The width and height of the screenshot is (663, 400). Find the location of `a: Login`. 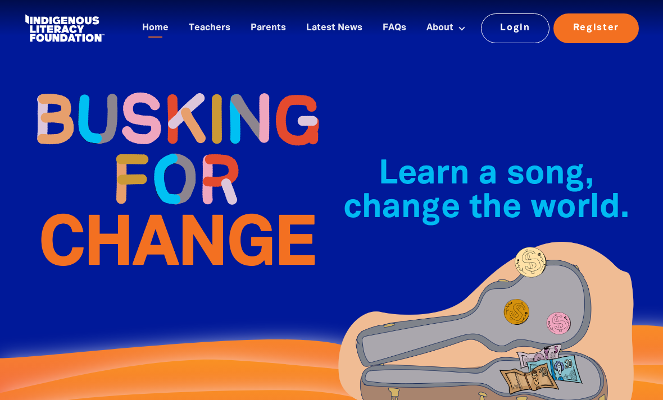

a: Login is located at coordinates (515, 28).